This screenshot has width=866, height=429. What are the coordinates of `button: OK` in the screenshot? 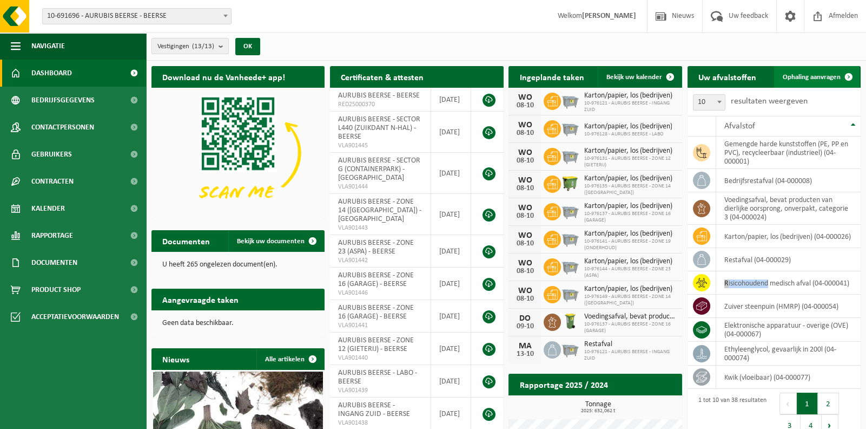 It's located at (248, 47).